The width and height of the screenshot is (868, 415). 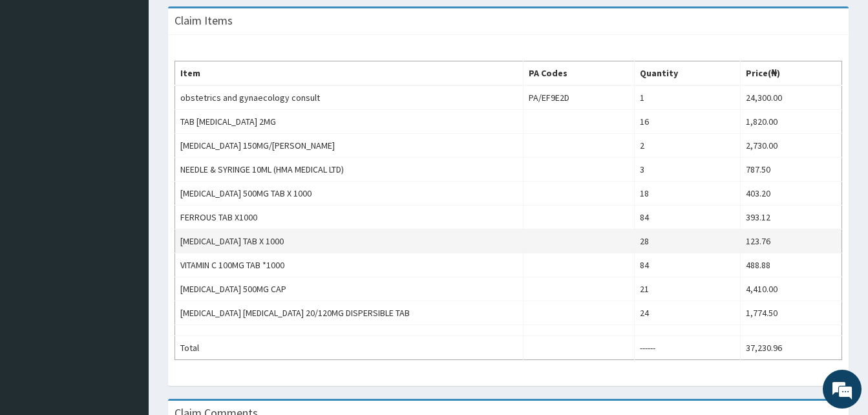 What do you see at coordinates (687, 121) in the screenshot?
I see `td: 16` at bounding box center [687, 121].